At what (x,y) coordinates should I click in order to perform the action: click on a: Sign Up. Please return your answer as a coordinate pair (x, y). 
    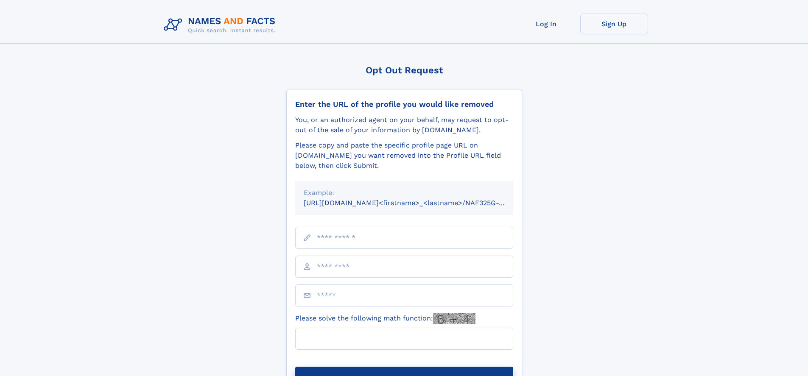
    Looking at the image, I should click on (614, 24).